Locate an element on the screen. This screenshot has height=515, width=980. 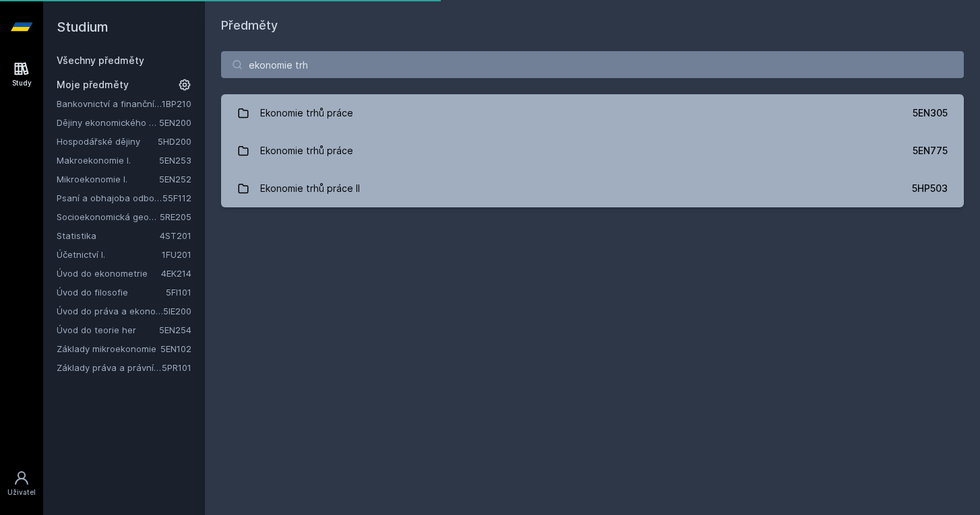
a: 1FU201 is located at coordinates (177, 255).